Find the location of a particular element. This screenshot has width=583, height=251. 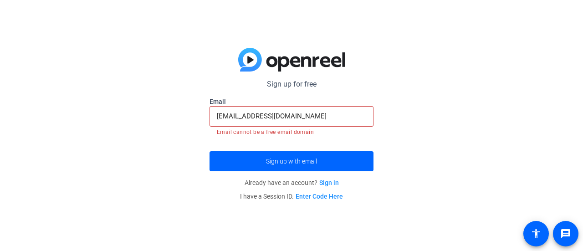

label: Email is located at coordinates (291, 102).